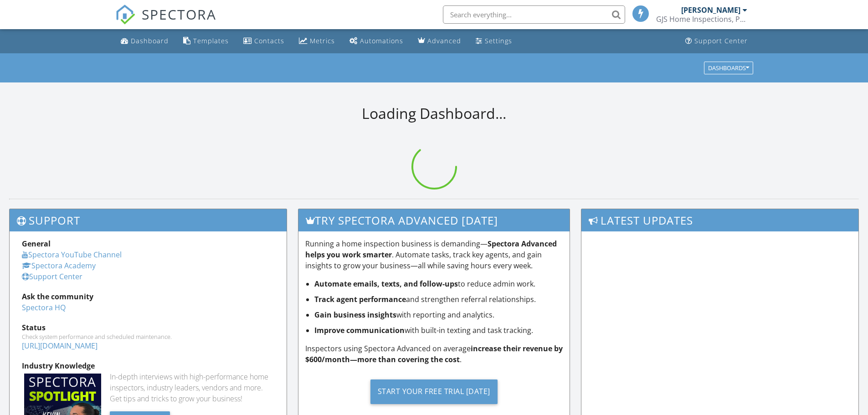 The height and width of the screenshot is (415, 868). I want to click on p: Inspectors using Spectora Advanced on average ., so click(434, 354).